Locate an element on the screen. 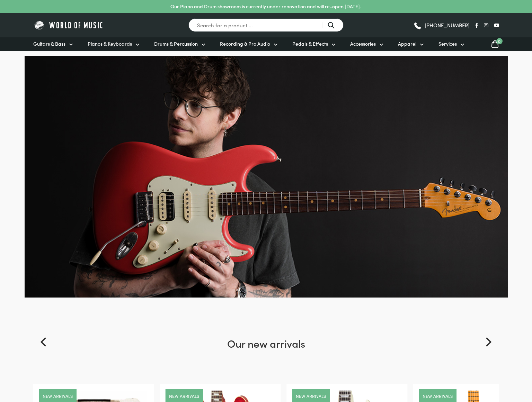 The height and width of the screenshot is (402, 532). span: Pianos & Keyboards is located at coordinates (110, 44).